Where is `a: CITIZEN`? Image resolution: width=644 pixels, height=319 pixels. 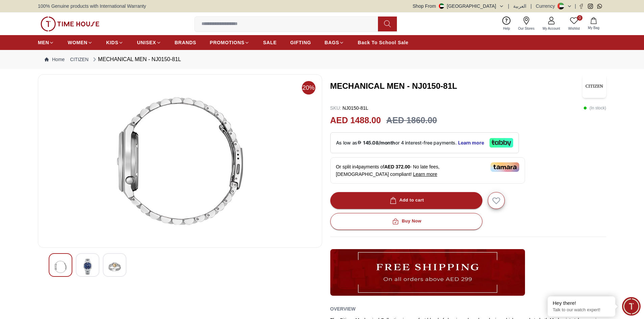 a: CITIZEN is located at coordinates (79, 59).